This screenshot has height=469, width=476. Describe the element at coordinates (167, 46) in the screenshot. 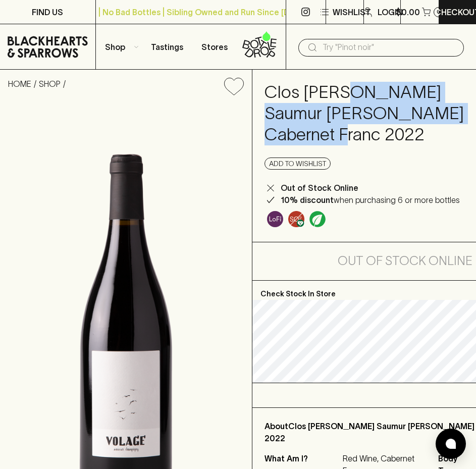

I see `a: Tastings` at that location.